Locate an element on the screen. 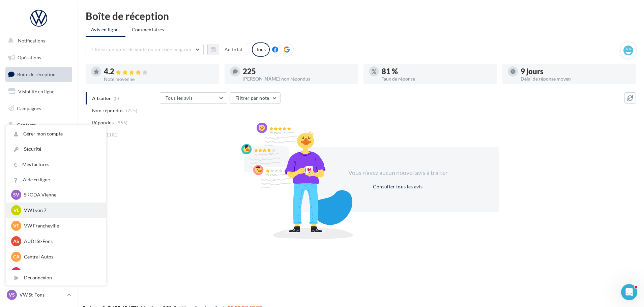 The image size is (644, 307). p: VW Francheville is located at coordinates (61, 226).